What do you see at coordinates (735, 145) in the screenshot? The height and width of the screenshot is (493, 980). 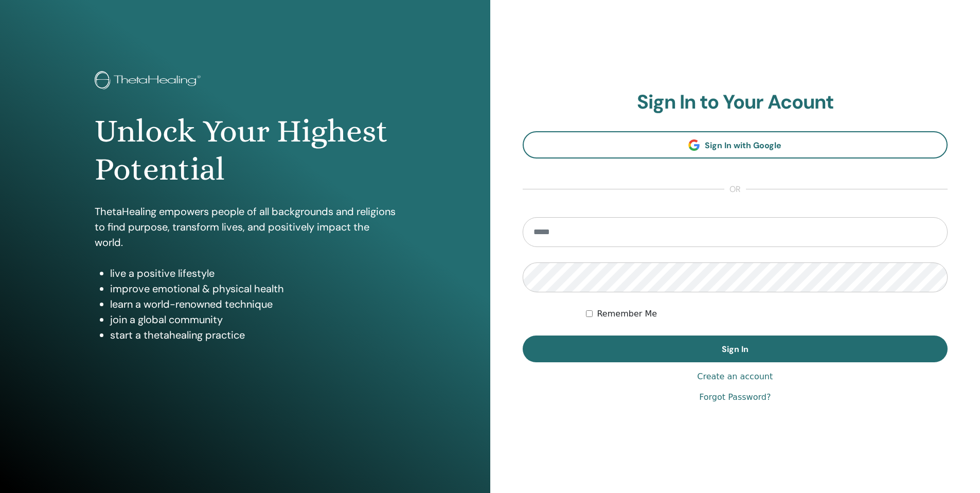 I see `a: Sign In with Google` at bounding box center [735, 145].